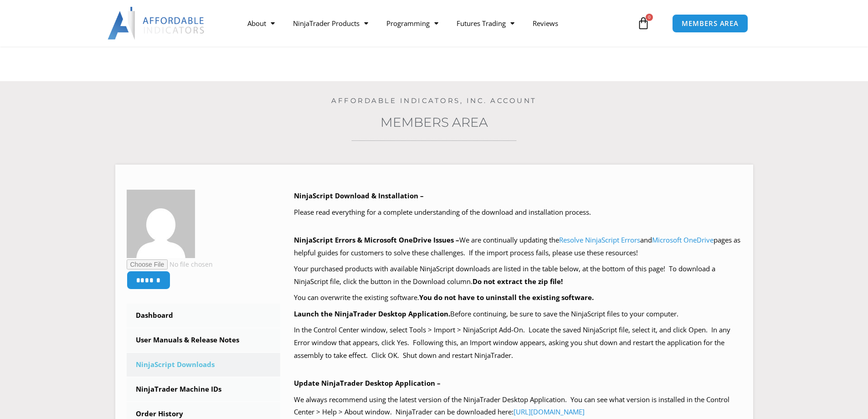 Image resolution: width=868 pixels, height=419 pixels. Describe the element at coordinates (518, 343) in the screenshot. I see `p: In the Control Center window, select Tools > Import > NinjaScript Add-On. Locate the saved NinjaS...` at that location.